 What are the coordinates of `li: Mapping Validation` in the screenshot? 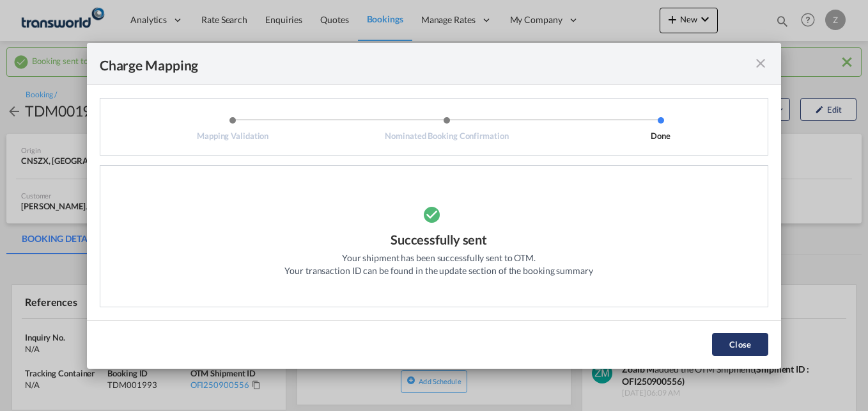 It's located at (233, 129).